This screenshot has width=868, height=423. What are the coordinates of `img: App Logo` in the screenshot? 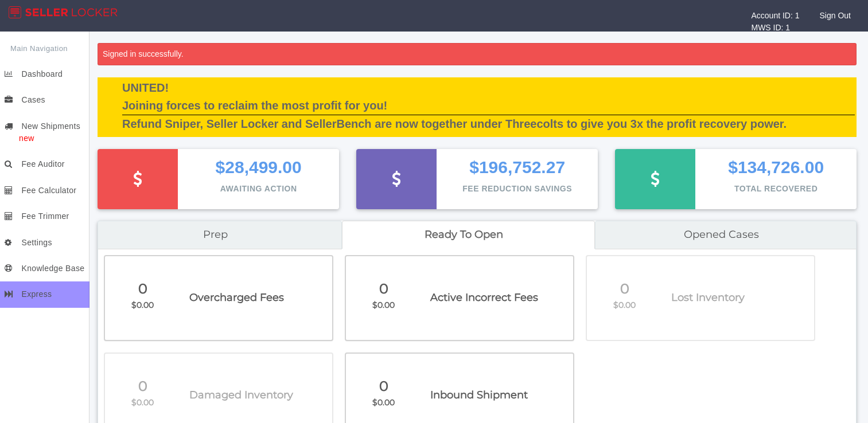 It's located at (63, 12).